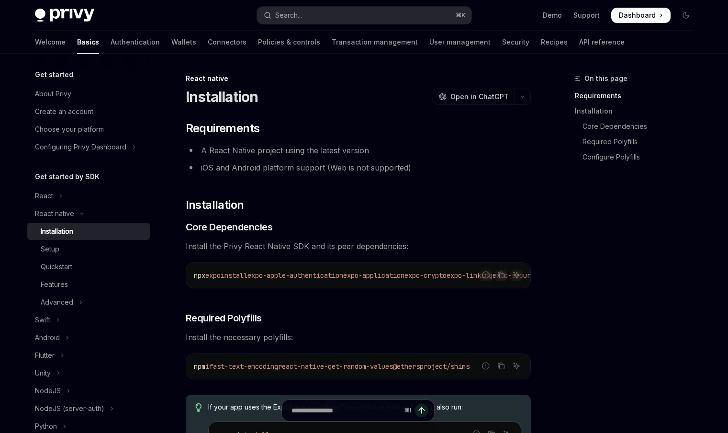 Image resolution: width=728 pixels, height=433 pixels. Describe the element at coordinates (89, 302) in the screenshot. I see `button: Toggle Advanced section` at that location.